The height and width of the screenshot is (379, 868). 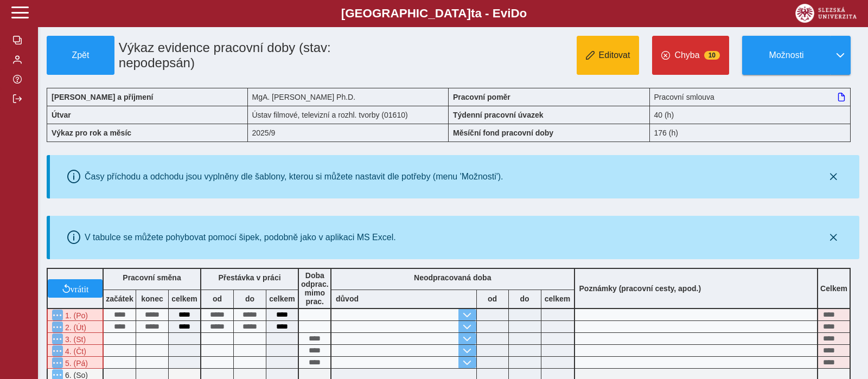 I want to click on span: 4. (Čt), so click(x=74, y=352).